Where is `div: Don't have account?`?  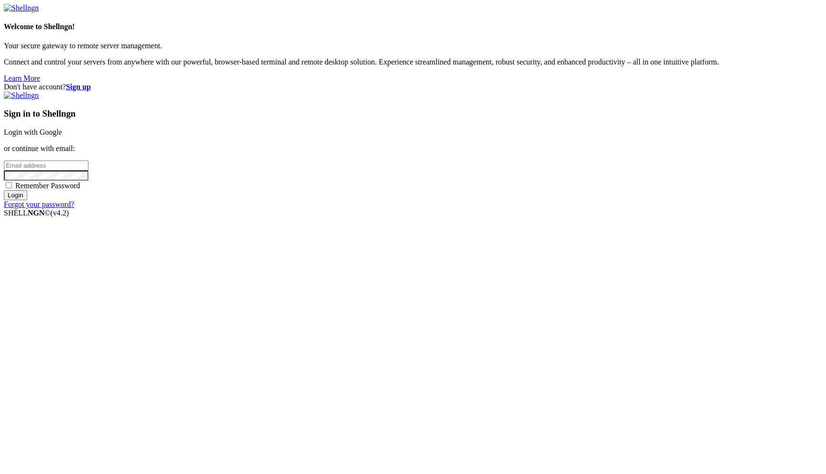 div: Don't have account? is located at coordinates (413, 87).